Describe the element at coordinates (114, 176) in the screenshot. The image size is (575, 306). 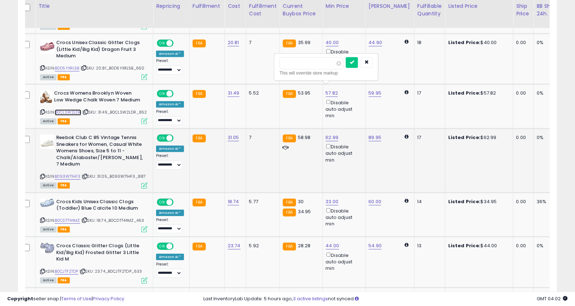
I see `span: | SKU: 31.05_B093W71HF3_887` at that location.